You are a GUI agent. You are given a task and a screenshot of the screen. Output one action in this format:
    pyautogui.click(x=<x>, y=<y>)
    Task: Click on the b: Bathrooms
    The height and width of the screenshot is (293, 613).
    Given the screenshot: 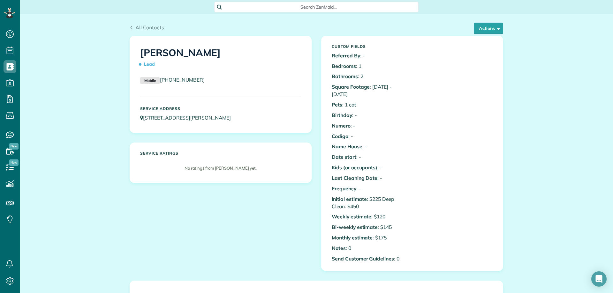 What is the action you would take?
    pyautogui.click(x=345, y=76)
    